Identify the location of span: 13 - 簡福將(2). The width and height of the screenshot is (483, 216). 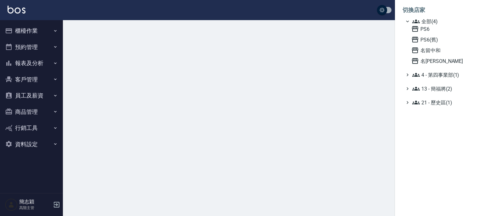
(443, 89).